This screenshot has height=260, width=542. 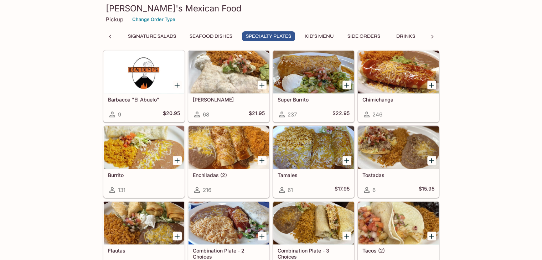 I want to click on div: Super Burrito, so click(x=314, y=72).